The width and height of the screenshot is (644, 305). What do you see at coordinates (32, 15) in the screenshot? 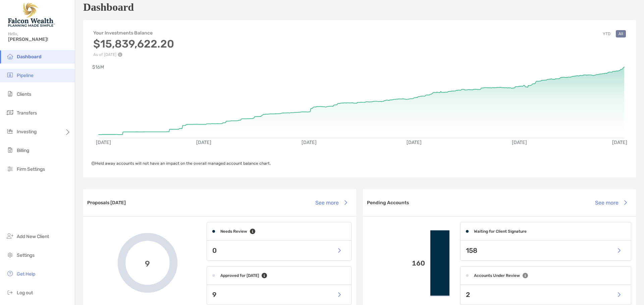
I see `img: Falcon Wealth Planning Logo` at bounding box center [32, 15].